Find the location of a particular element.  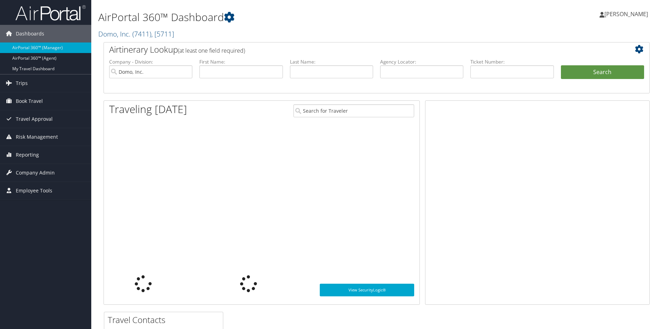

span: Company Admin is located at coordinates (35, 173).